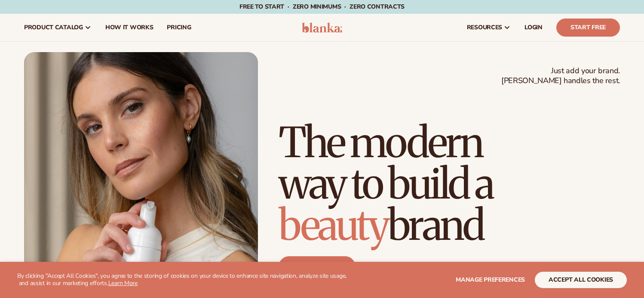 This screenshot has width=644, height=298. What do you see at coordinates (588, 28) in the screenshot?
I see `a: Start Free` at bounding box center [588, 28].